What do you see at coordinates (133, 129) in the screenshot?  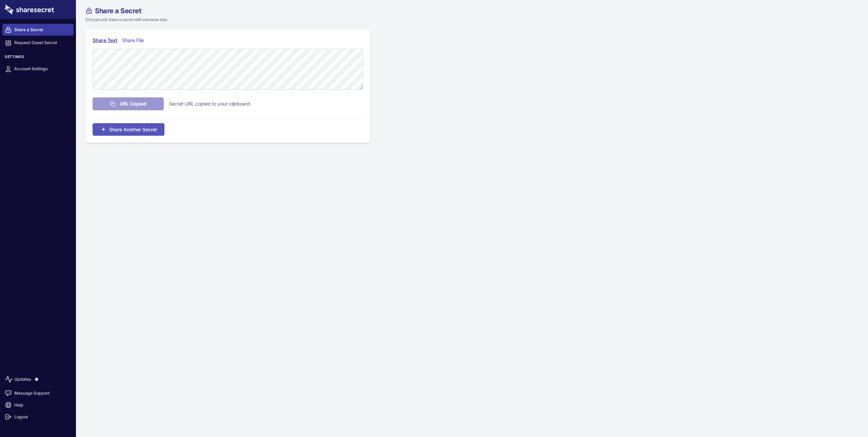 I see `span: Share Another Secret` at bounding box center [133, 129].